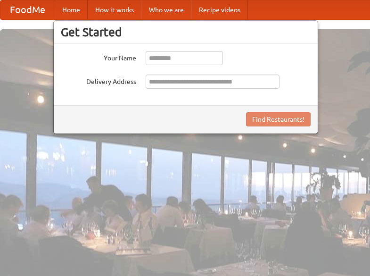 The width and height of the screenshot is (370, 276). Describe the element at coordinates (27, 10) in the screenshot. I see `a: FoodMe` at that location.